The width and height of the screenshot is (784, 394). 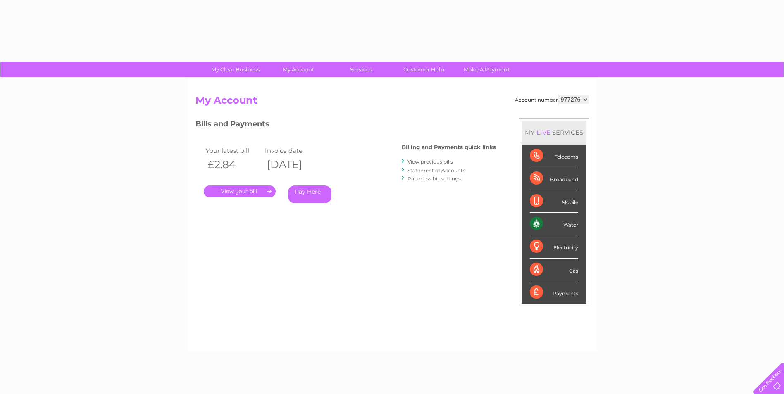 I want to click on div: MY SERVICES, so click(x=554, y=132).